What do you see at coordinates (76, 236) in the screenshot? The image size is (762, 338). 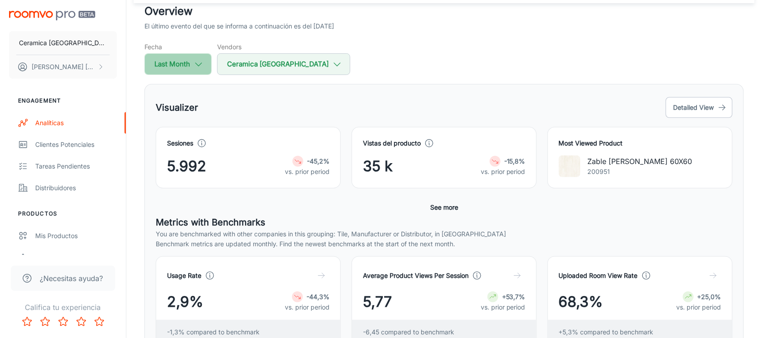 I see `div: Mis productos` at bounding box center [76, 236].